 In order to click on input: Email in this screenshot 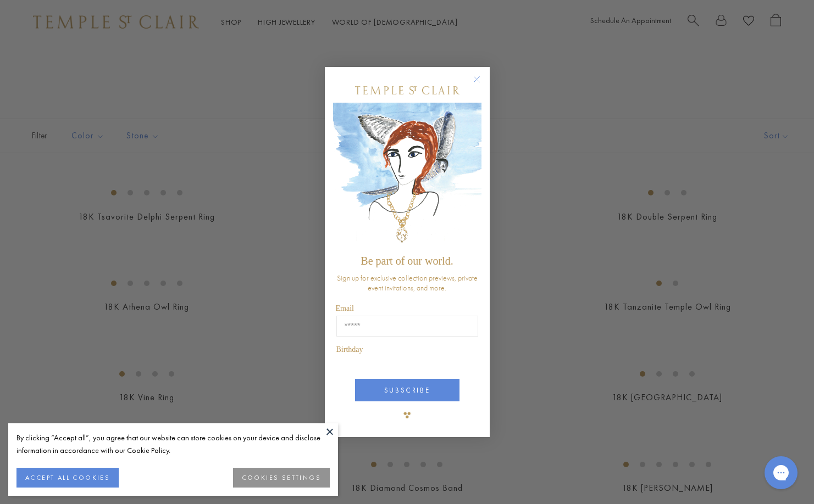, I will do `click(407, 326)`.